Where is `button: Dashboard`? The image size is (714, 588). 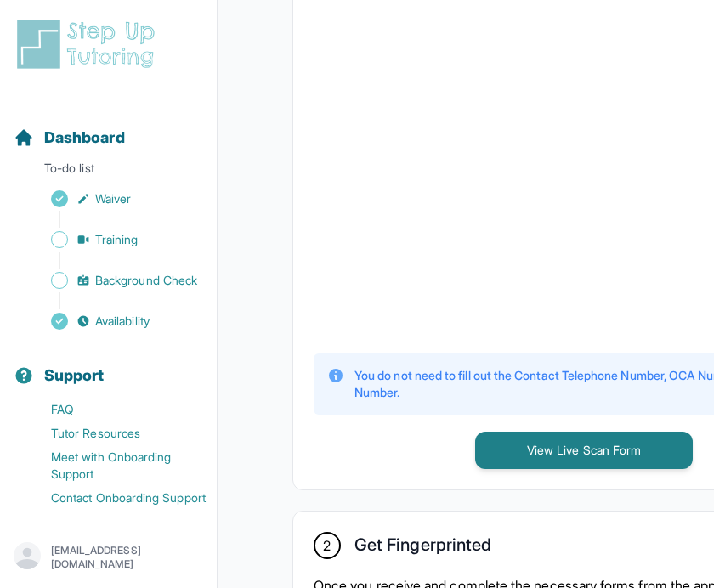
button: Dashboard is located at coordinates (108, 127).